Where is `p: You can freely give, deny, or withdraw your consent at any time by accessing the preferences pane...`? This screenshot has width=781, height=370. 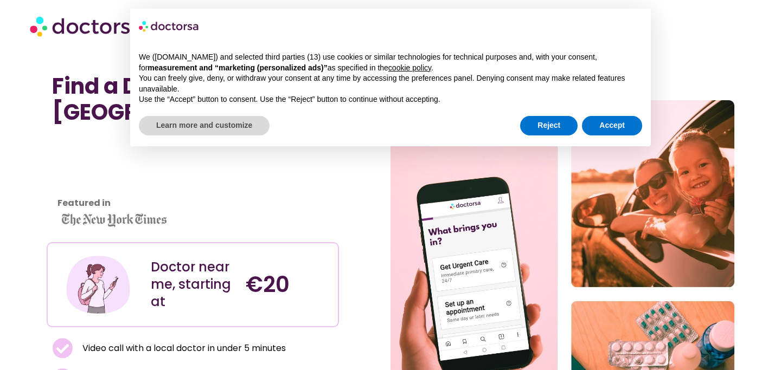
p: You can freely give, deny, or withdraw your consent at any time by accessing the preferences pane... is located at coordinates (390, 83).